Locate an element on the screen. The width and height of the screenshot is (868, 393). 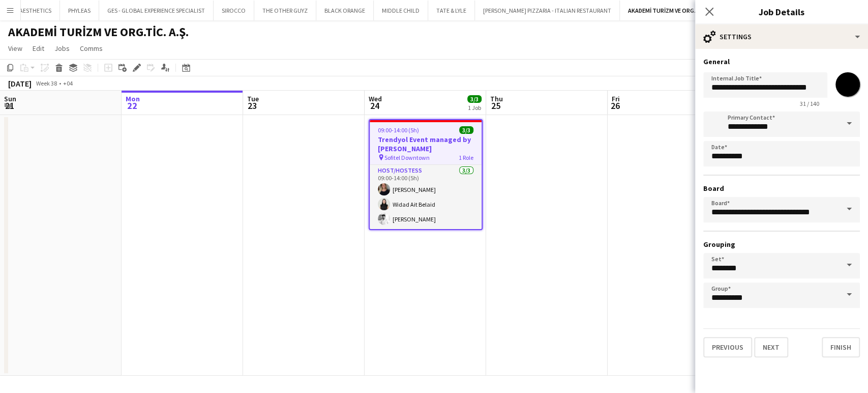
span: Comms is located at coordinates (91, 48).